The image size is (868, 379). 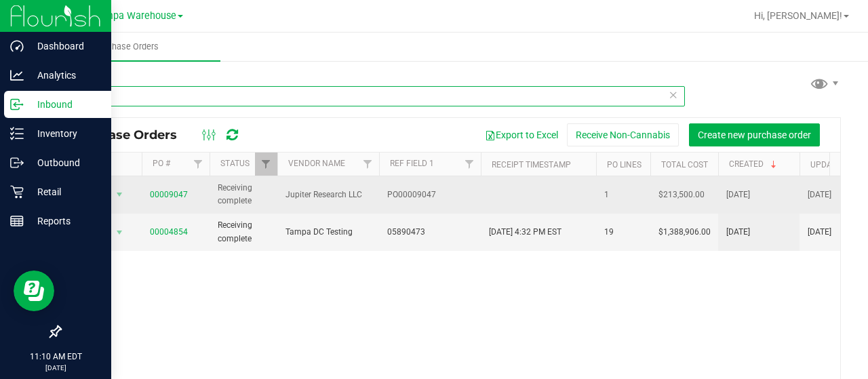 I want to click on a: 00009047, so click(x=169, y=195).